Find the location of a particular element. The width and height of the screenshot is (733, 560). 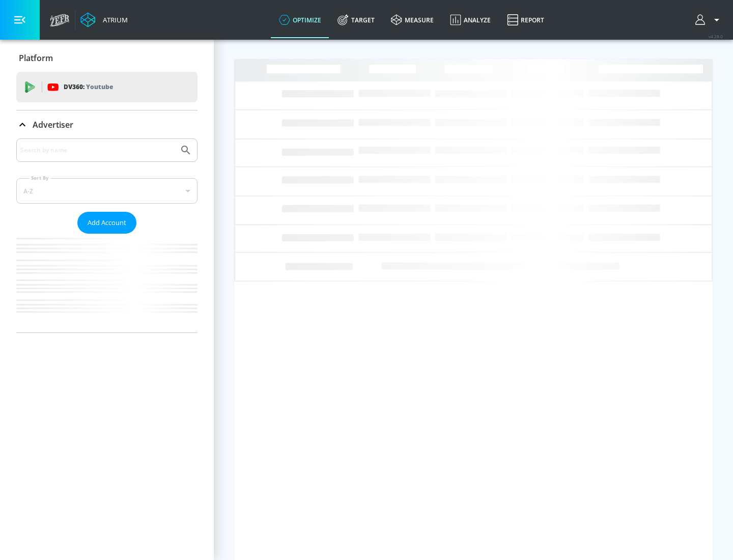

div: Platform is located at coordinates (107, 58).